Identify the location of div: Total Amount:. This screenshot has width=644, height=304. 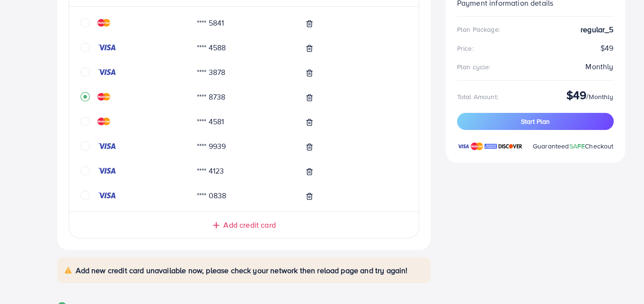
(477, 97).